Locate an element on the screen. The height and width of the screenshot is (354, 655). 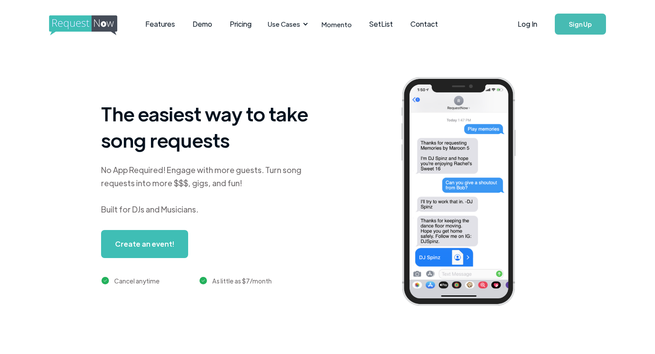
div: As little as $7/month is located at coordinates (242, 281).